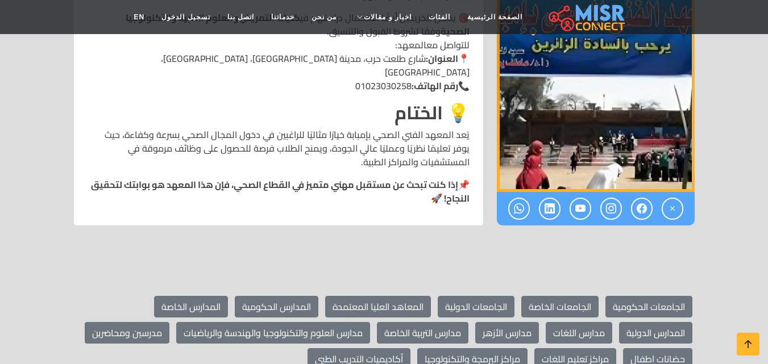 This screenshot has width=768, height=364. Describe the element at coordinates (282, 17) in the screenshot. I see `a: خدماتنا` at that location.